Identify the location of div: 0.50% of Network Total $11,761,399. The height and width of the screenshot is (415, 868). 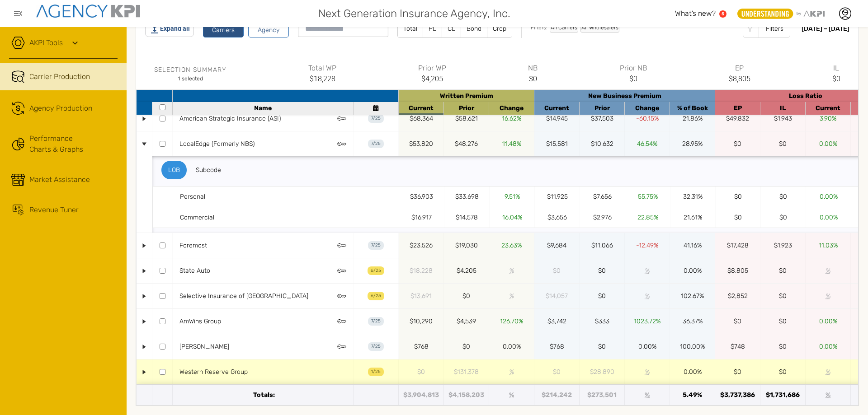
(467, 118).